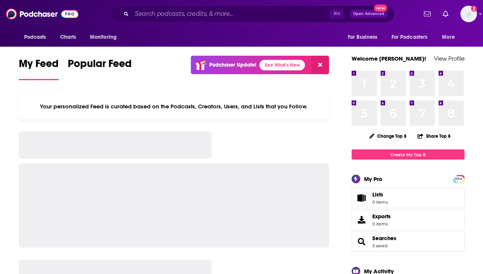 Image resolution: width=483 pixels, height=274 pixels. Describe the element at coordinates (373, 179) in the screenshot. I see `div: My Pro` at that location.